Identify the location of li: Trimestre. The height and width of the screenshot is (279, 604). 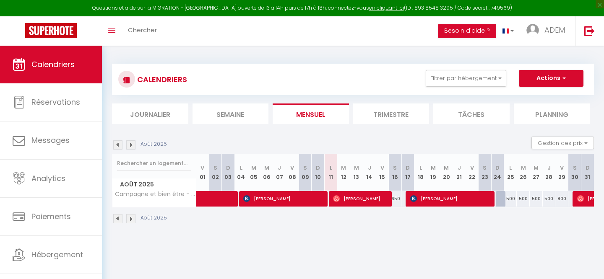
(392, 114).